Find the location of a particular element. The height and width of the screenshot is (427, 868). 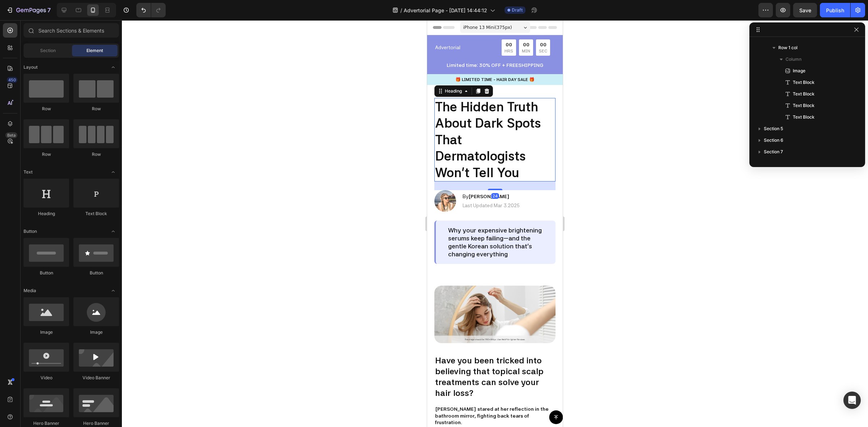

span: Media is located at coordinates (29, 291).